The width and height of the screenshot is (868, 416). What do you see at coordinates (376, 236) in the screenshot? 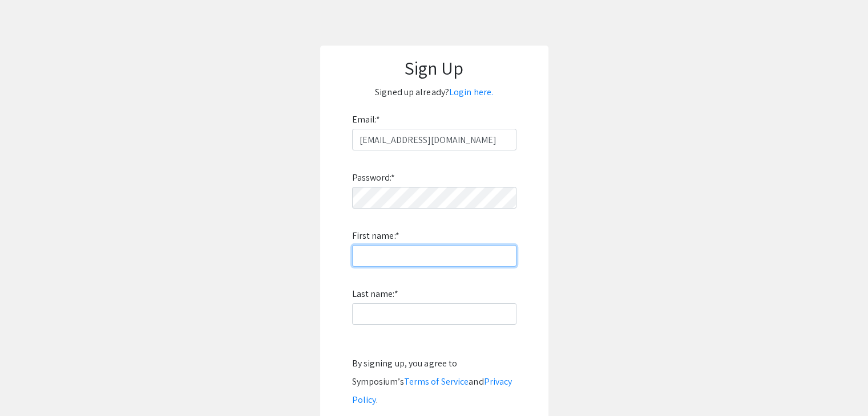
I see `label: First name:` at bounding box center [376, 236].